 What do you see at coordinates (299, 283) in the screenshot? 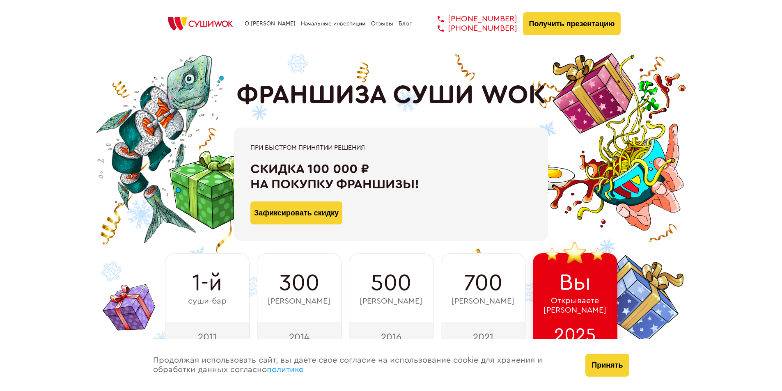
I see `span: 300` at bounding box center [299, 283].